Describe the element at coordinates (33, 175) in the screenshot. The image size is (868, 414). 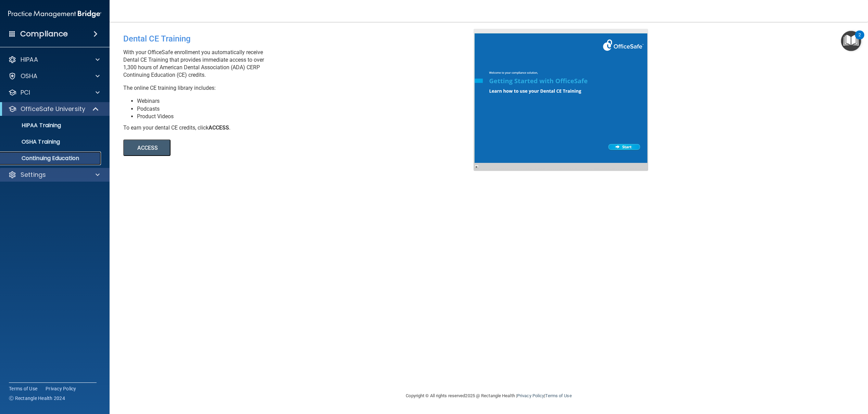
I see `p: Settings` at that location.